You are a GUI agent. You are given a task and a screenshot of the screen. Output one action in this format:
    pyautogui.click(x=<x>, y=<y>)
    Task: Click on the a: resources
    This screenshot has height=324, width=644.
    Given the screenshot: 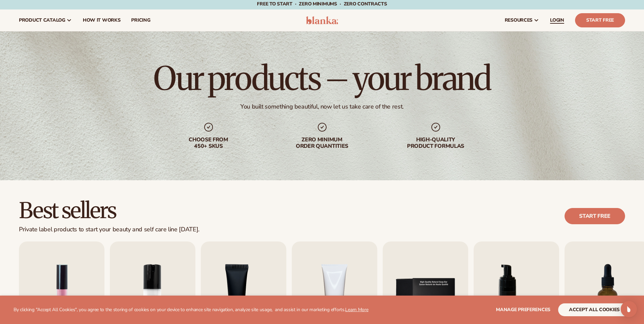 What is the action you would take?
    pyautogui.click(x=522, y=20)
    